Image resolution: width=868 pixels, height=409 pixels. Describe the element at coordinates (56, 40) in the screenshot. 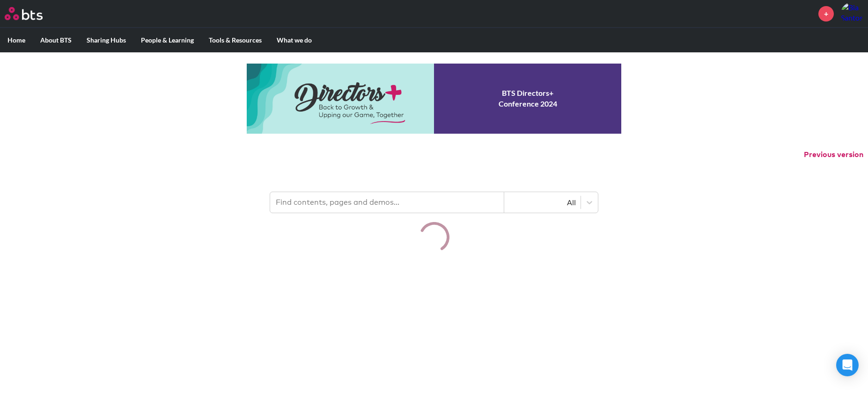

I see `label: About BTS` at that location.